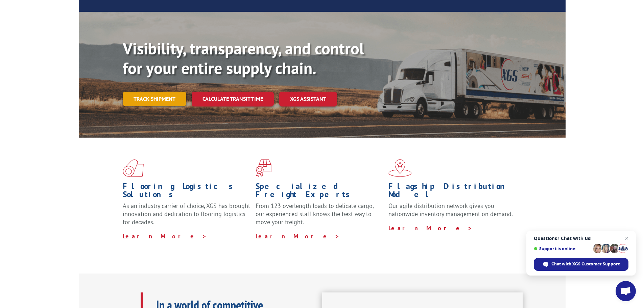  Describe the element at coordinates (133, 168) in the screenshot. I see `img: xgs-icon-total-supply-chain-intelligence-red` at that location.